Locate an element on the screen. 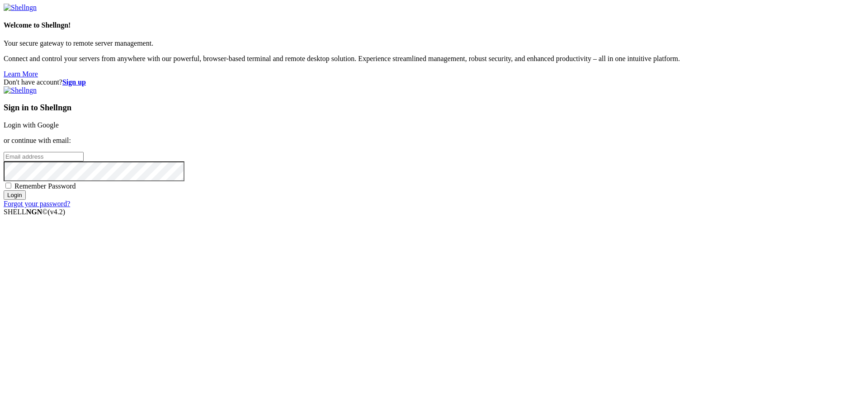 This screenshot has width=868, height=420. a: Sign up is located at coordinates (74, 82).